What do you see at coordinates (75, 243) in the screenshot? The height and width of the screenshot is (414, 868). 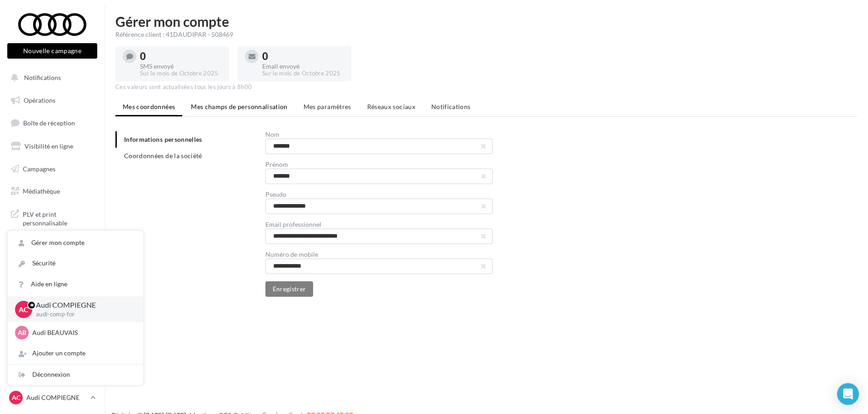 I see `a: Gérer mon compte` at bounding box center [75, 243].